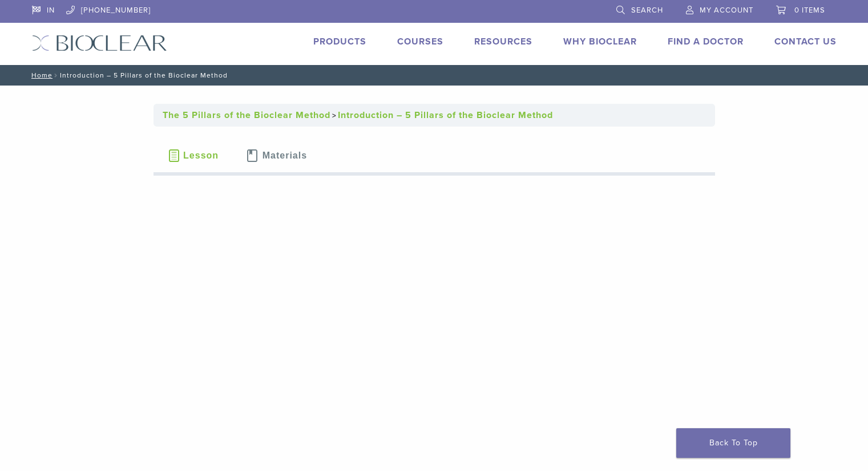  What do you see at coordinates (285, 155) in the screenshot?
I see `span: Materials` at bounding box center [285, 155].